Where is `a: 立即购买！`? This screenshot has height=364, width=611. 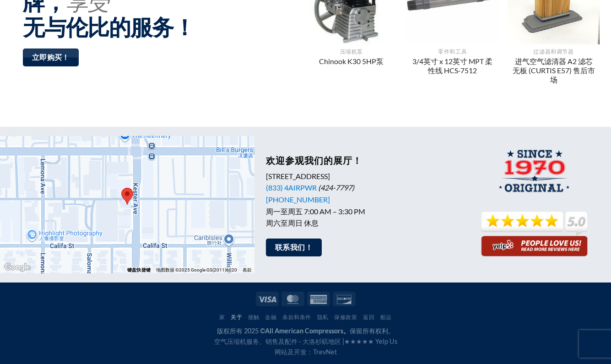 a: 立即购买！ is located at coordinates (51, 57).